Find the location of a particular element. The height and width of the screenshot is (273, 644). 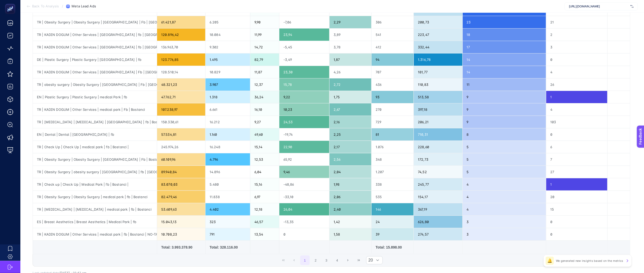

div: 6.661 is located at coordinates (228, 109).